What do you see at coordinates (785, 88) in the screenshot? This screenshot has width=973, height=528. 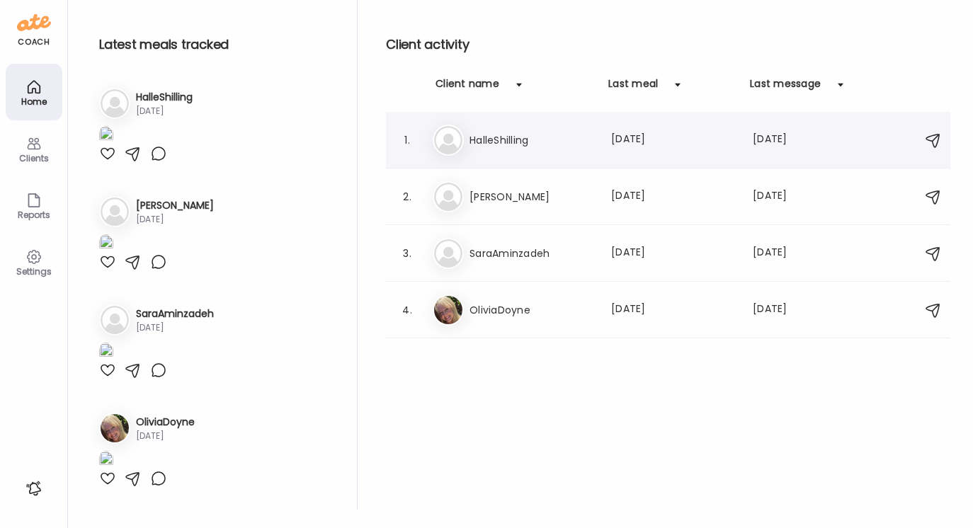 I see `div: Last message` at bounding box center [785, 88].